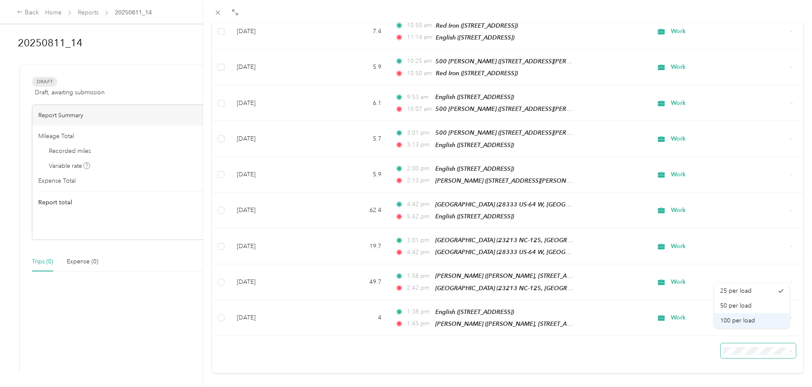  I want to click on td: 4, so click(351, 319).